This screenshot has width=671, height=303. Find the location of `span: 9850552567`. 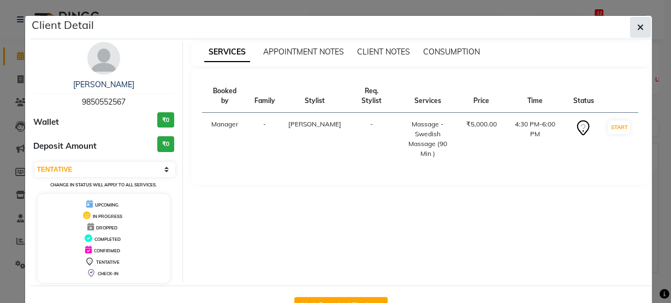

span: 9850552567 is located at coordinates (104, 102).